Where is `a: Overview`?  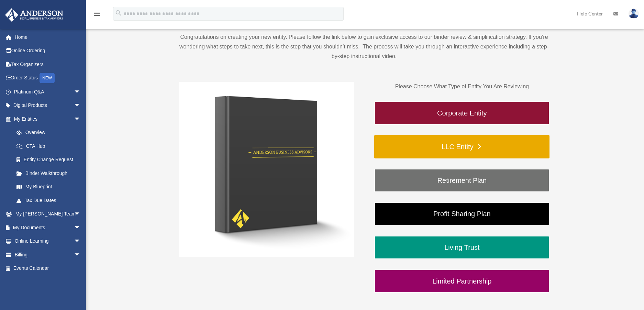 a: Overview is located at coordinates (50, 132).